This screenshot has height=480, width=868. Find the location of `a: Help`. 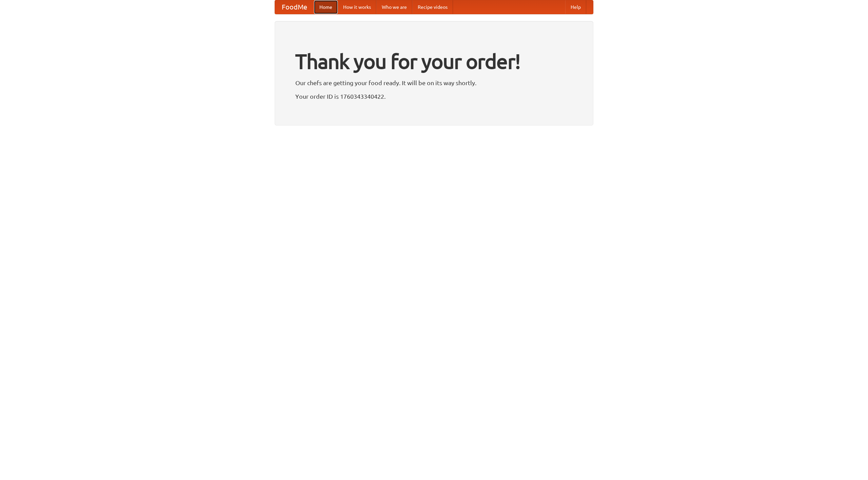

a: Help is located at coordinates (576, 7).